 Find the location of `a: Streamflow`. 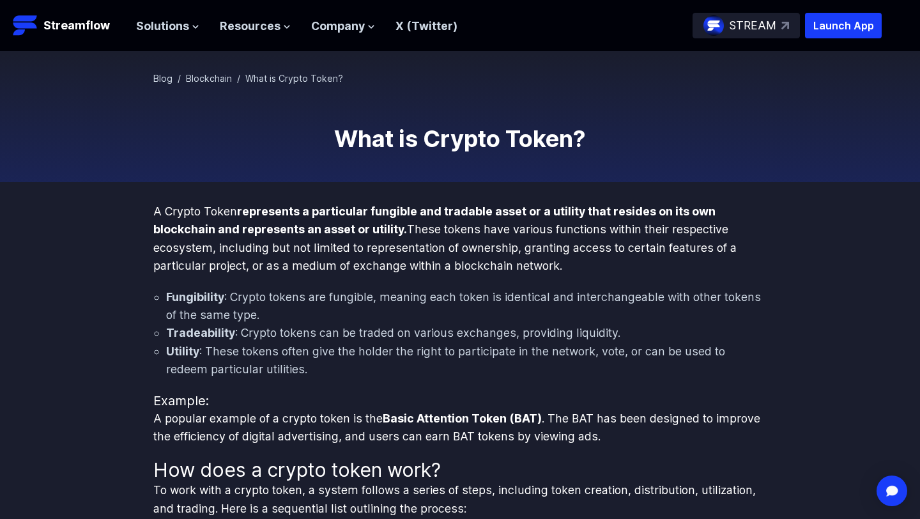

a: Streamflow is located at coordinates (68, 26).